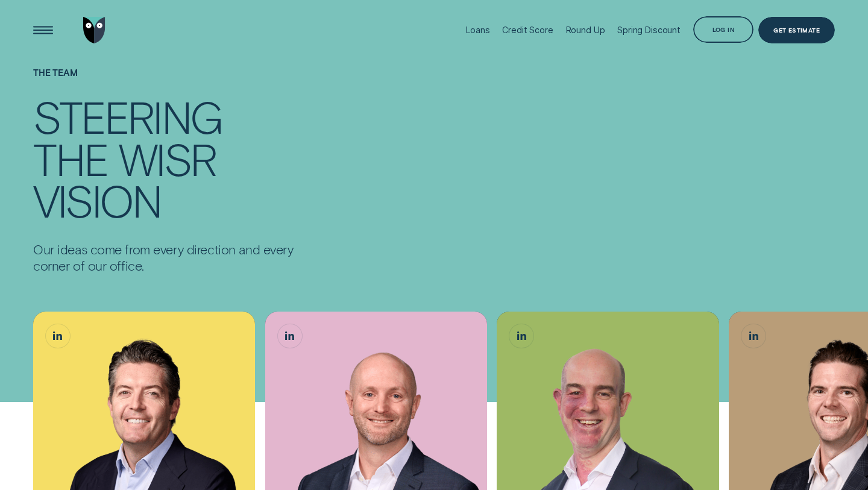 The image size is (868, 490). Describe the element at coordinates (648, 29) in the screenshot. I see `div: Spring Discount` at that location.